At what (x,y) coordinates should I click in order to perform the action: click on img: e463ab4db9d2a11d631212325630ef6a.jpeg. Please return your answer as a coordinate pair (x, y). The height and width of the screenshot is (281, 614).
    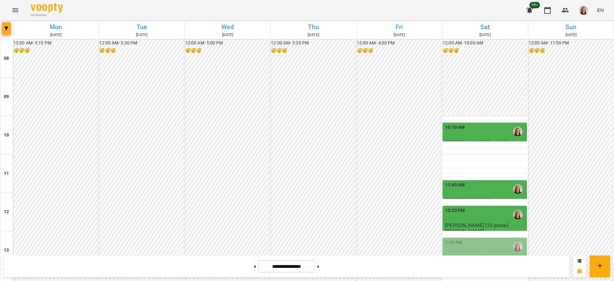
    Looking at the image, I should click on (584, 10).